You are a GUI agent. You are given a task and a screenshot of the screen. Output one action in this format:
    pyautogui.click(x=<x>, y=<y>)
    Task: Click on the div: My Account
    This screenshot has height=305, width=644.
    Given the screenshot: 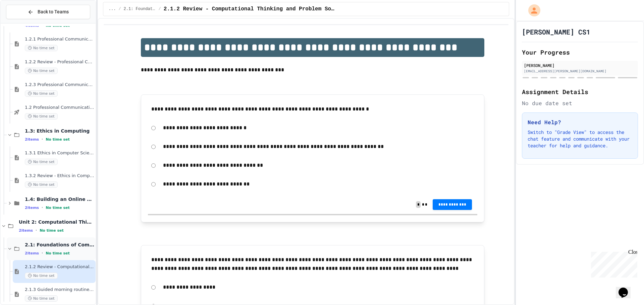 What is the action you would take?
    pyautogui.click(x=531, y=10)
    